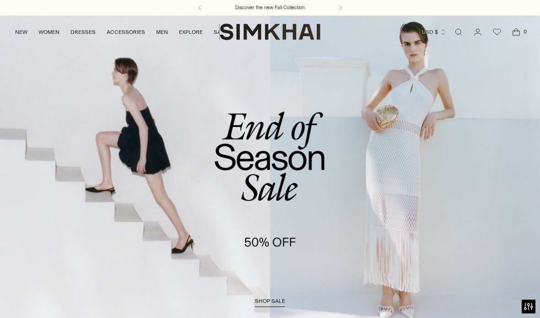 The width and height of the screenshot is (540, 318). Describe the element at coordinates (434, 32) in the screenshot. I see `button: USD $` at that location.